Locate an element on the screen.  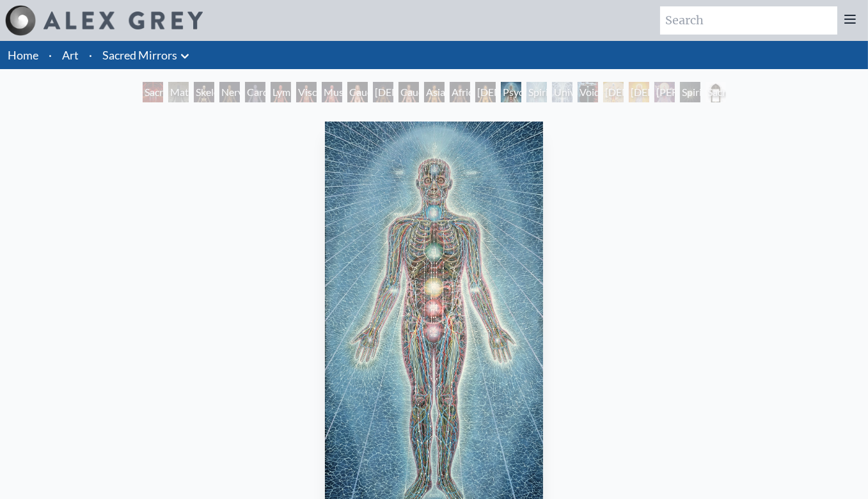
input: Search is located at coordinates (749, 20).